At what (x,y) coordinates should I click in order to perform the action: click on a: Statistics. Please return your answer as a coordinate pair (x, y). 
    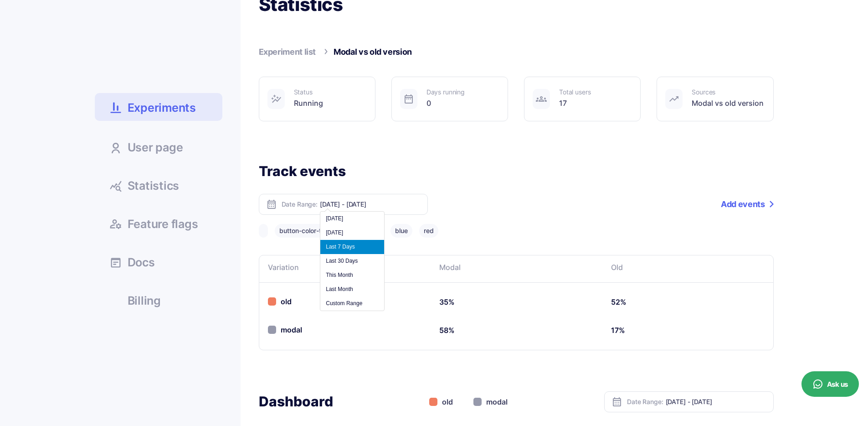
    Looking at the image, I should click on (158, 185).